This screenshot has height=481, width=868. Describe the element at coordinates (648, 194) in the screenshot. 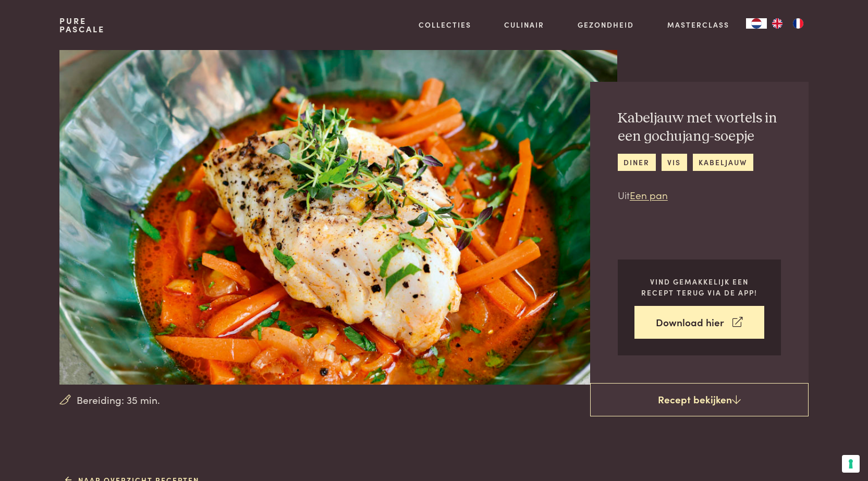

I see `a: Een pan` at that location.